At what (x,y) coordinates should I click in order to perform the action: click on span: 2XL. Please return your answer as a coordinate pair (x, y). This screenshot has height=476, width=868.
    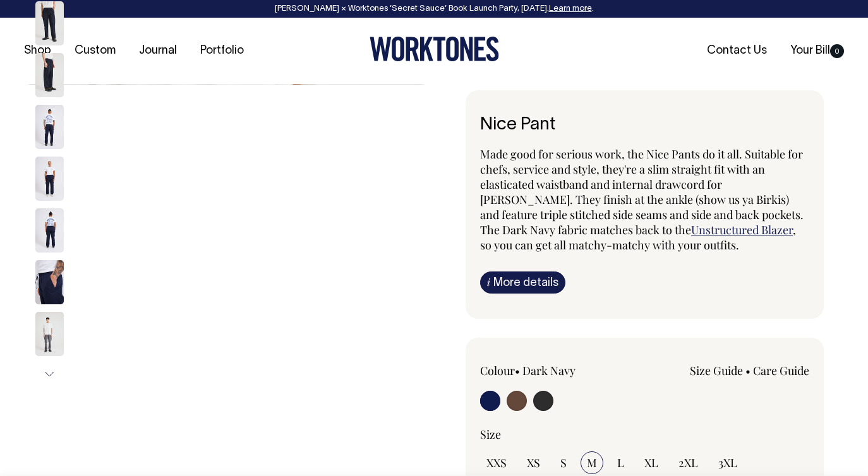
    Looking at the image, I should click on (688, 463).